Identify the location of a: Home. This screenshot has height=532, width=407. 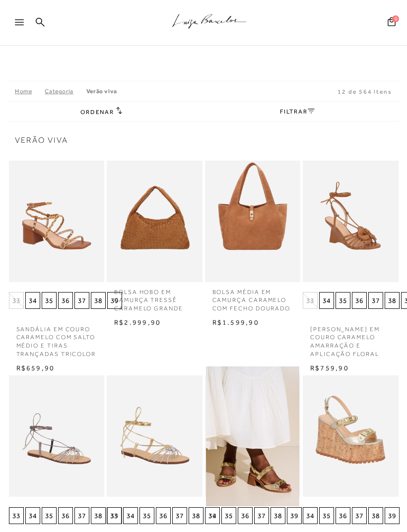
(30, 91).